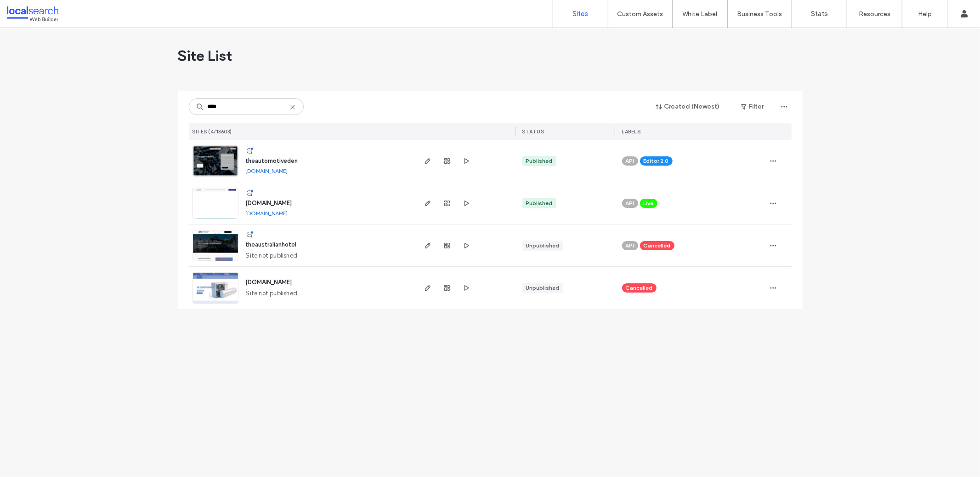 The image size is (980, 477). I want to click on label: Resources, so click(874, 14).